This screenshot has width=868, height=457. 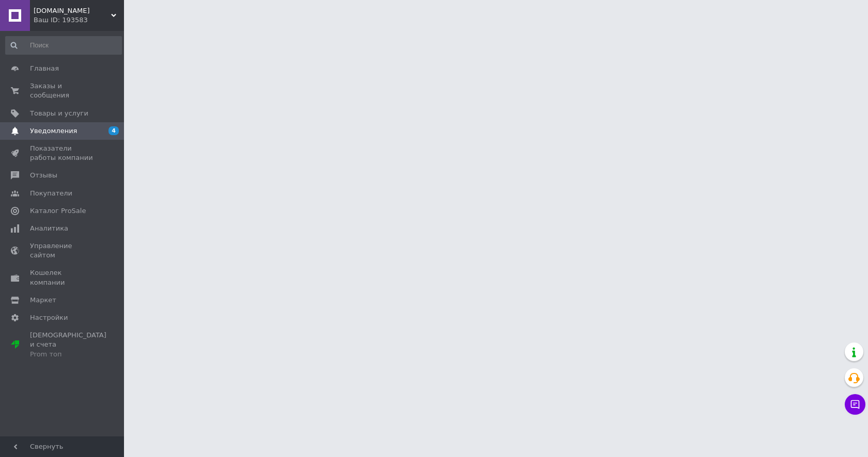 I want to click on div: Prom топ, so click(x=68, y=355).